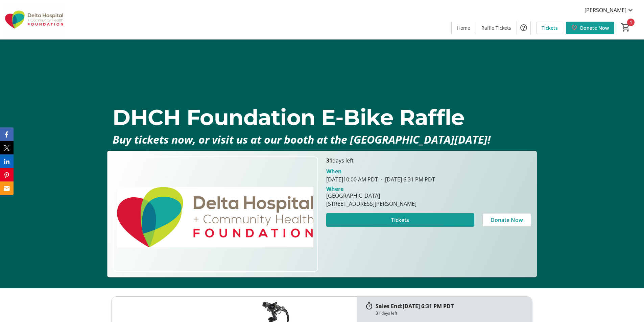 This screenshot has width=644, height=322. What do you see at coordinates (335, 189) in the screenshot?
I see `div: Where` at bounding box center [335, 189].